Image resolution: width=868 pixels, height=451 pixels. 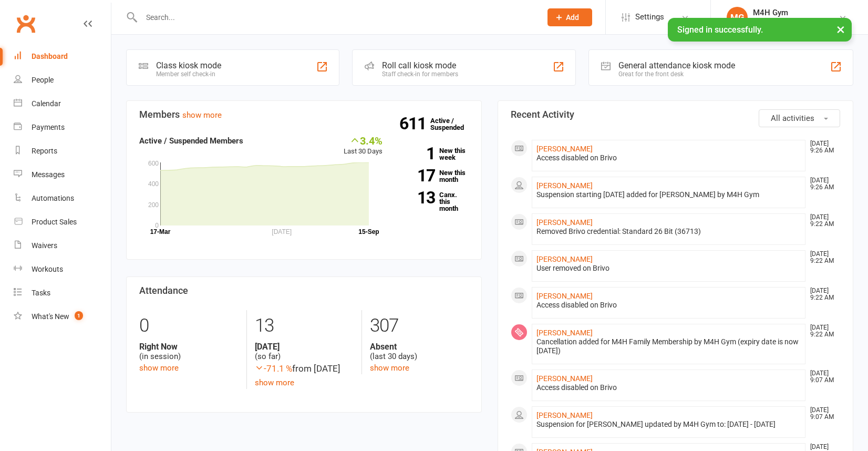 What do you see at coordinates (188, 352) in the screenshot?
I see `div: (in session)` at bounding box center [188, 352].